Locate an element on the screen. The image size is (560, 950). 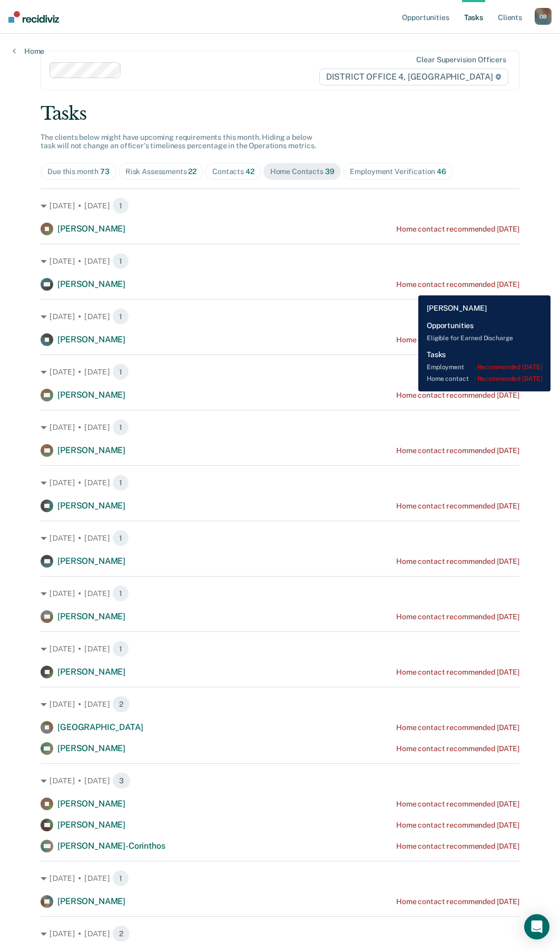
div: Tasks is located at coordinates (280, 113).